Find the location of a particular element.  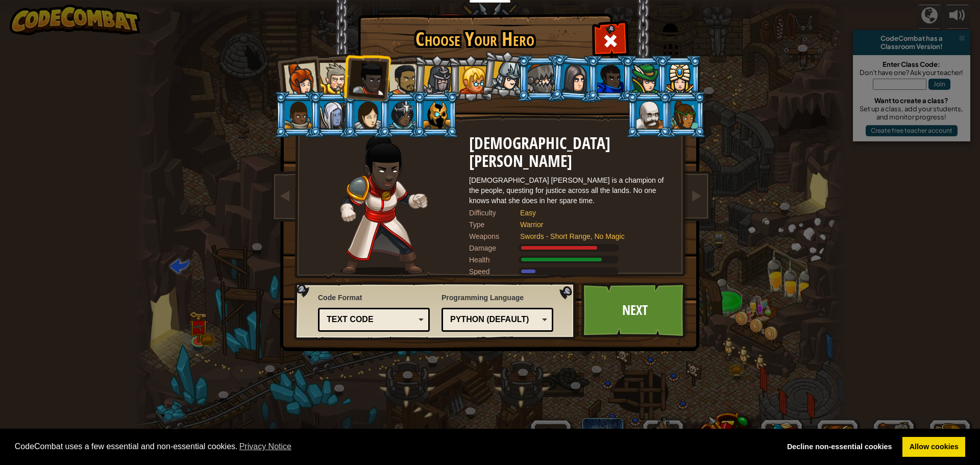

li: Ritic the Cold is located at coordinates (436, 115).